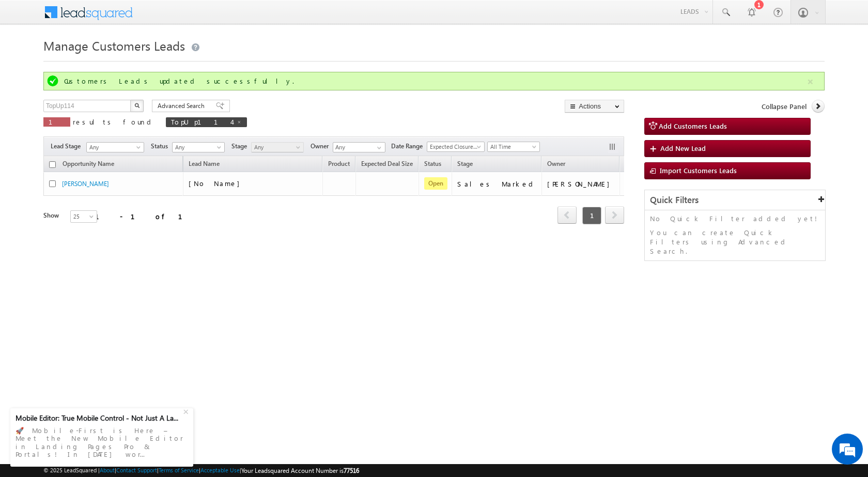  What do you see at coordinates (378, 148) in the screenshot?
I see `a: Show All Items` at bounding box center [378, 148].